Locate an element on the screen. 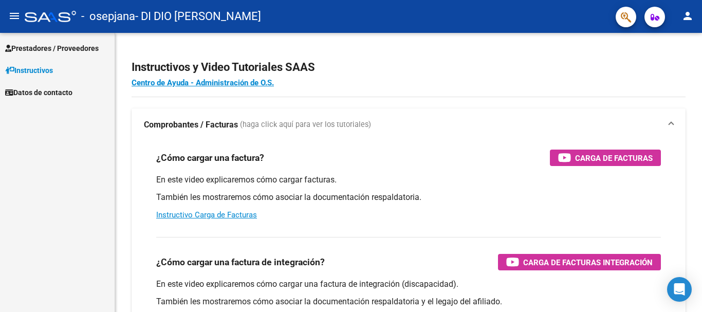 The image size is (702, 312). h3: ¿Cómo cargar una factura? is located at coordinates (210, 158).